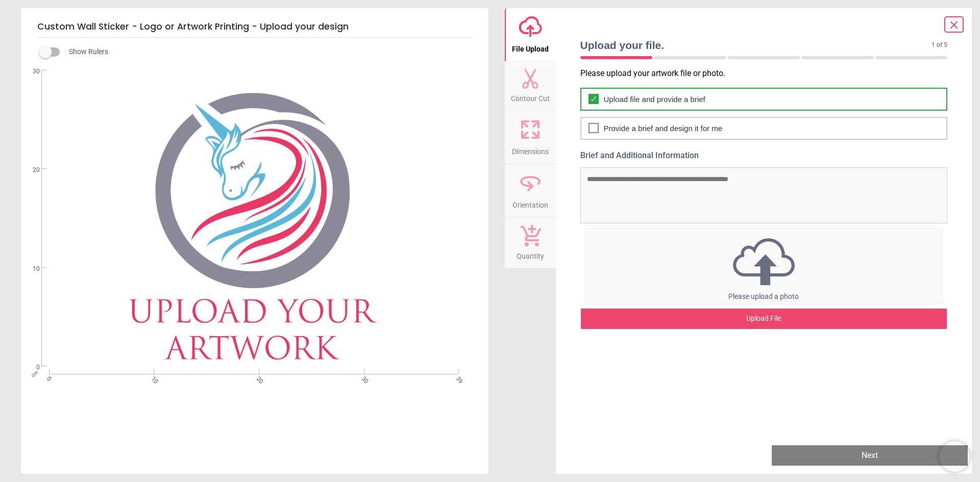 Image resolution: width=980 pixels, height=482 pixels. Describe the element at coordinates (34, 374) in the screenshot. I see `span: cm` at that location.